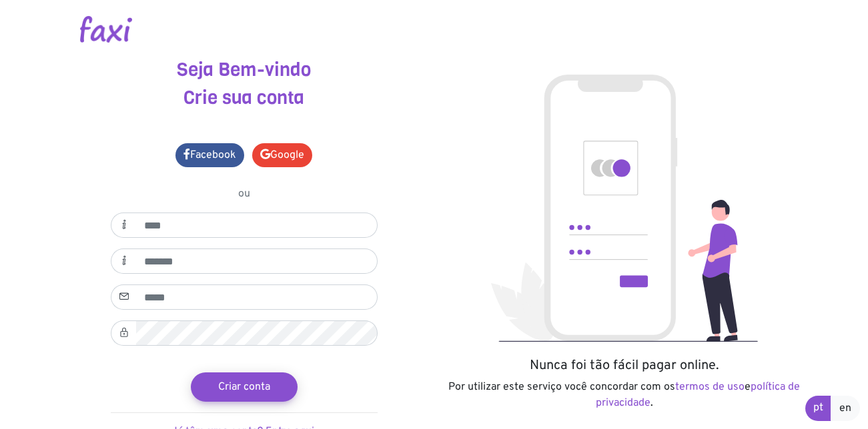 The image size is (868, 429). I want to click on h5: Nunca foi tão fácil pagar online., so click(625, 366).